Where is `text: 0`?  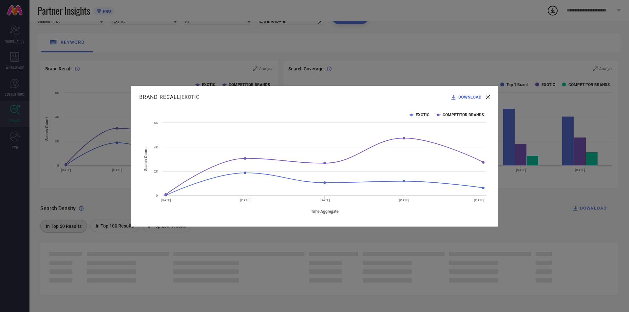
text: 0 is located at coordinates (157, 196).